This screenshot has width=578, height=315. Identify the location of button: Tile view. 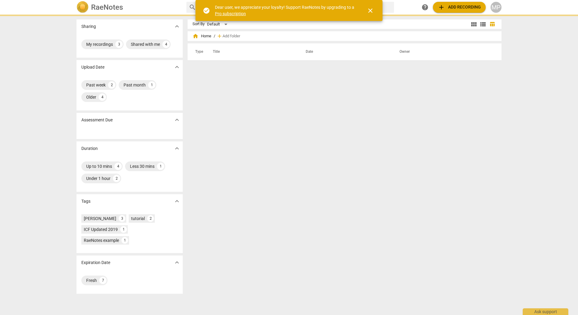
(474, 24).